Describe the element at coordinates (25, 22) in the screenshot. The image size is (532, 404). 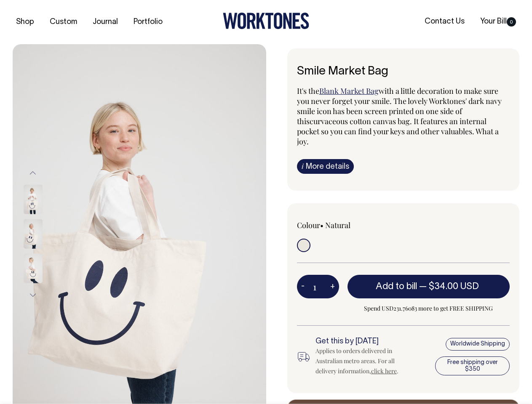
I see `a: Shop` at that location.